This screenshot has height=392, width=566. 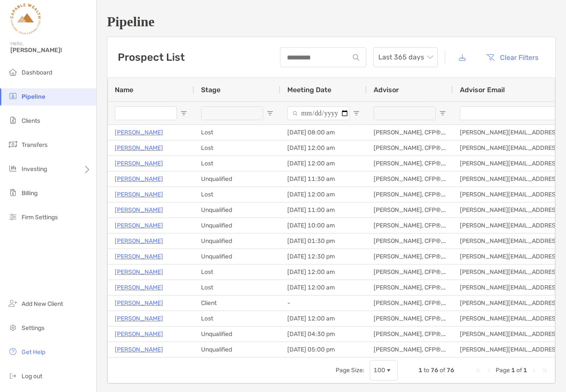 What do you see at coordinates (13, 193) in the screenshot?
I see `img: billing icon` at bounding box center [13, 193].